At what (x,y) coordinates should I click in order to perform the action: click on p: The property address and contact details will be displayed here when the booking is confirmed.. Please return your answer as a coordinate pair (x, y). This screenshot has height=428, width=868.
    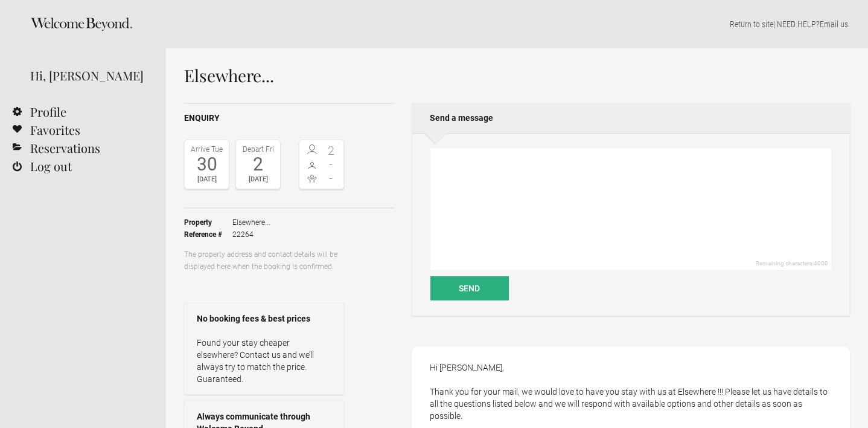
    Looking at the image, I should click on (264, 261).